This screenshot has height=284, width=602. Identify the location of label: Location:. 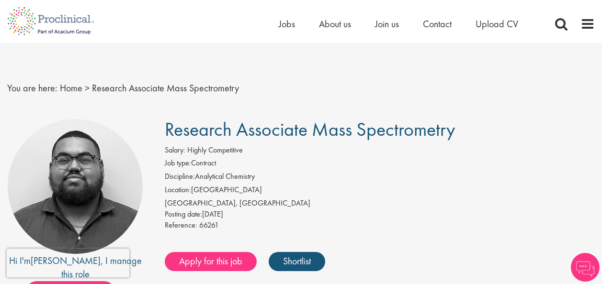
(178, 190).